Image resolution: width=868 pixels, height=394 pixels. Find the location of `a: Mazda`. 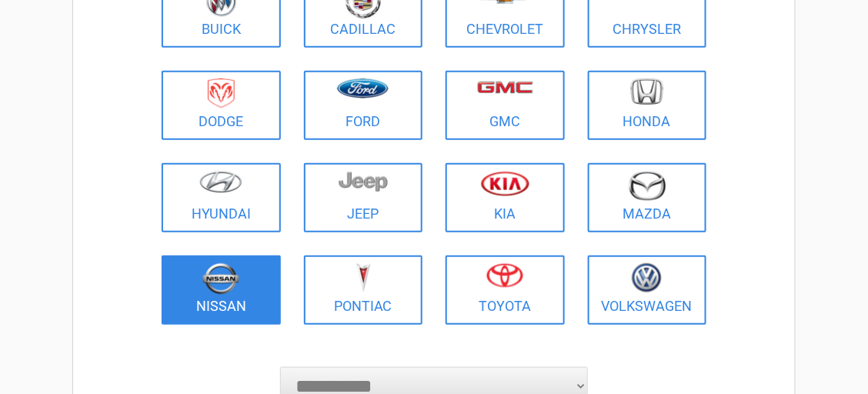

a: Mazda is located at coordinates (647, 198).